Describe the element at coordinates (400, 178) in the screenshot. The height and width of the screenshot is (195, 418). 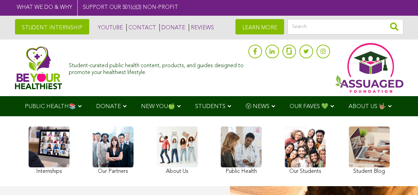
I see `div: Chat Widget` at that location.